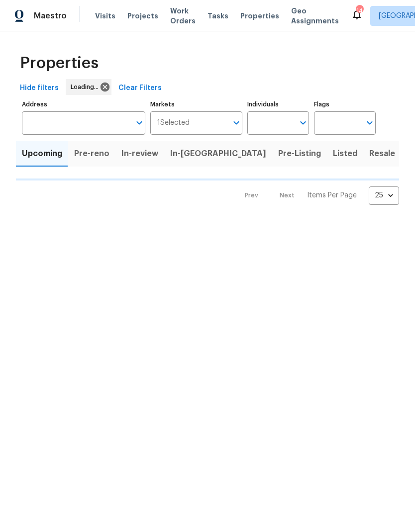 Image resolution: width=415 pixels, height=532 pixels. I want to click on p: Items Per Page, so click(332, 195).